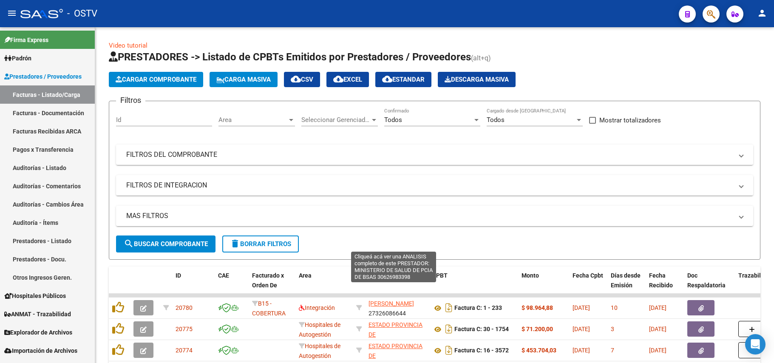  What do you see at coordinates (224, 275) in the screenshot?
I see `span: CAE` at bounding box center [224, 275].